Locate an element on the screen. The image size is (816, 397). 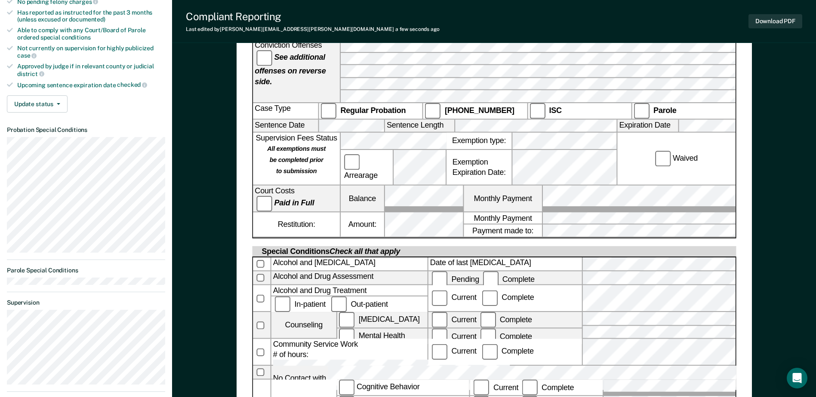
input: Cognitive Behavior is located at coordinates (347, 388).